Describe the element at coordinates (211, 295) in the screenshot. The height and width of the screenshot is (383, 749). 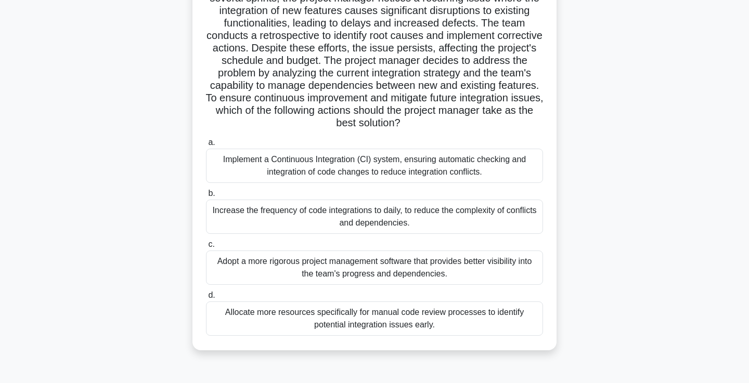
I see `span: d.` at that location.